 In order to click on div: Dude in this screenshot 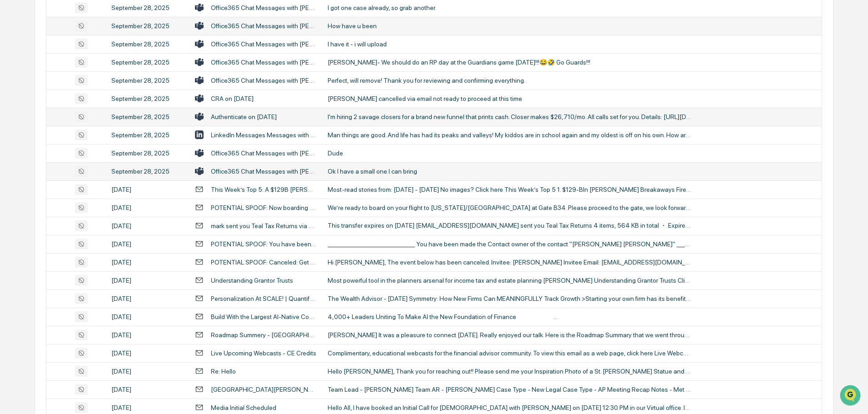, I will do `click(510, 153)`.